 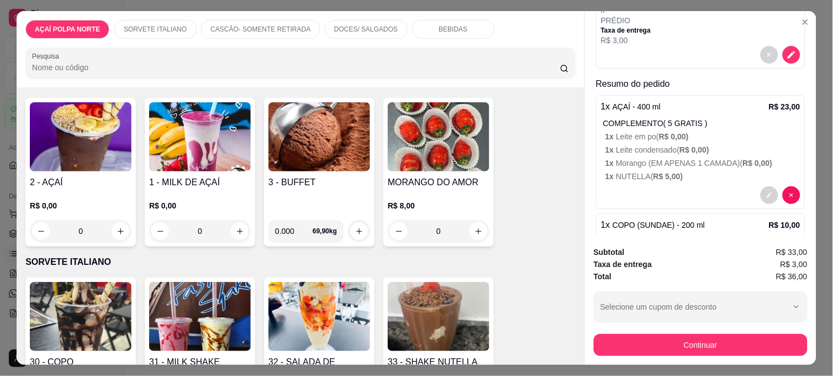 What do you see at coordinates (296, 67) in the screenshot?
I see `input: Pesquisa` at bounding box center [296, 67].